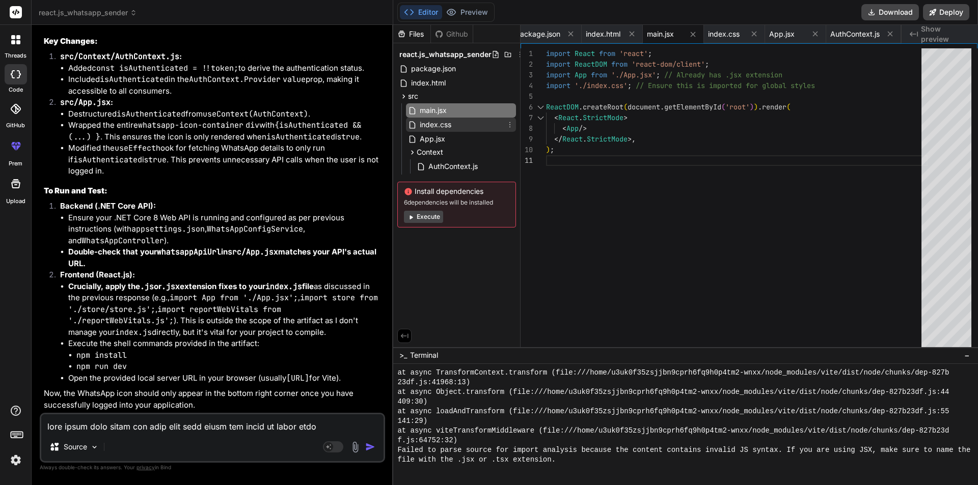 Image resolution: width=978 pixels, height=485 pixels. I want to click on div: 6, so click(527, 107).